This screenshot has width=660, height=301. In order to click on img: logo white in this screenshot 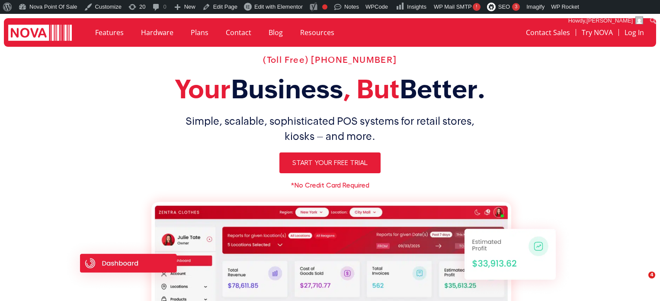, I will do `click(40, 33)`.